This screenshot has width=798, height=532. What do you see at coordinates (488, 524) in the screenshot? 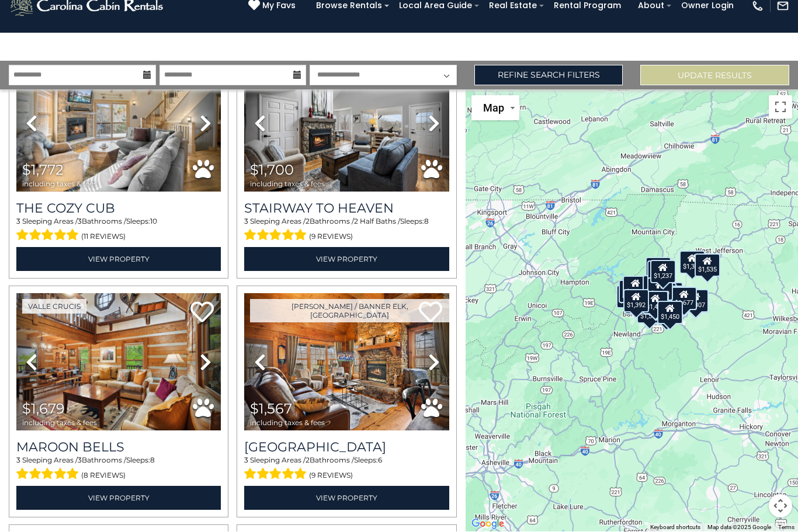
I see `a: Open this area in Google Maps (opens a new window)` at bounding box center [488, 524].